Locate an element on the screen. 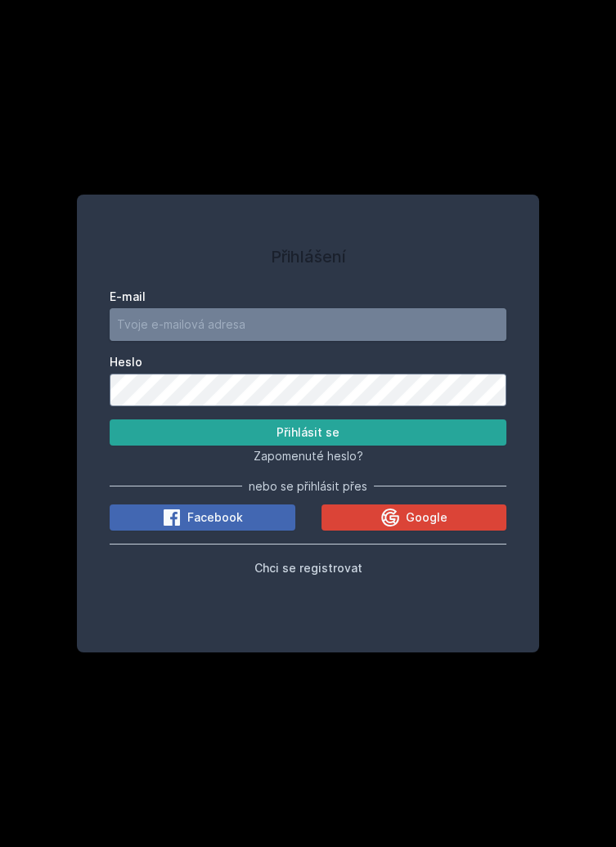 The height and width of the screenshot is (847, 616). label: Heslo is located at coordinates (308, 363).